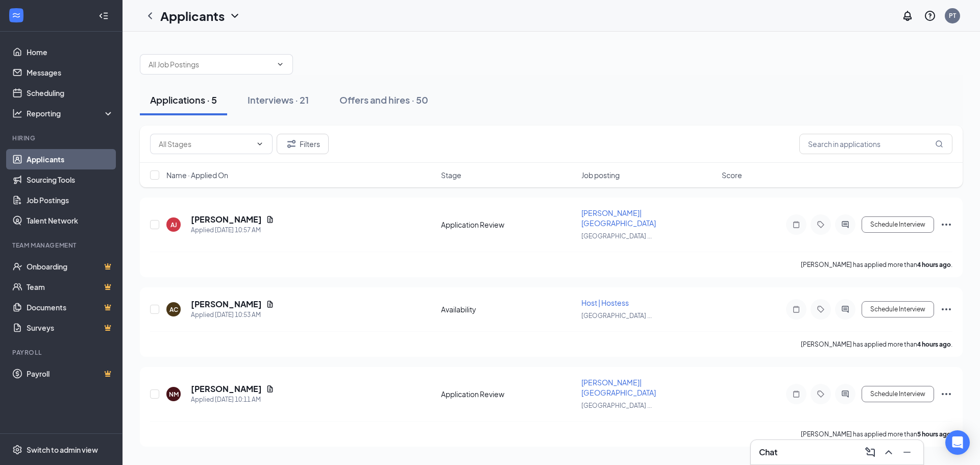 This screenshot has height=465, width=980. I want to click on svg: Collapse, so click(104, 16).